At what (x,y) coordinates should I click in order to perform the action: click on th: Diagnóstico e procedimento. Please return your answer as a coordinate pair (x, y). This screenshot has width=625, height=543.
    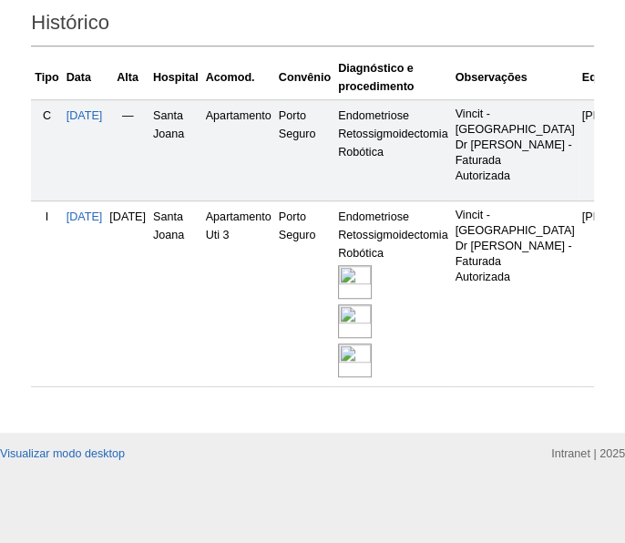
    Looking at the image, I should click on (393, 77).